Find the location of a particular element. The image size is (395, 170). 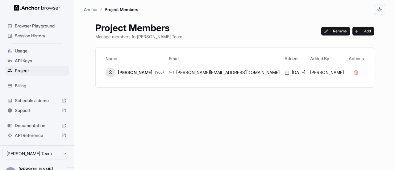

button: Rename is located at coordinates (335, 31).